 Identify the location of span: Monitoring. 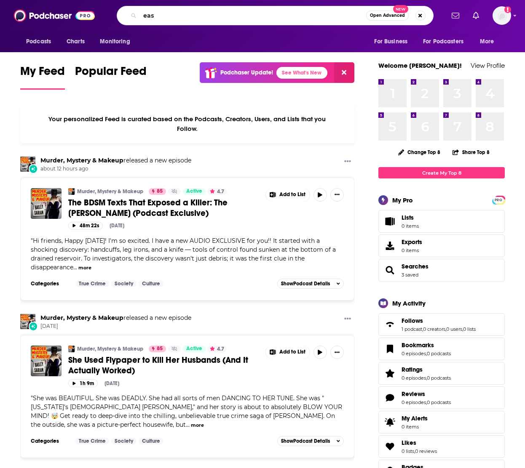
(115, 42).